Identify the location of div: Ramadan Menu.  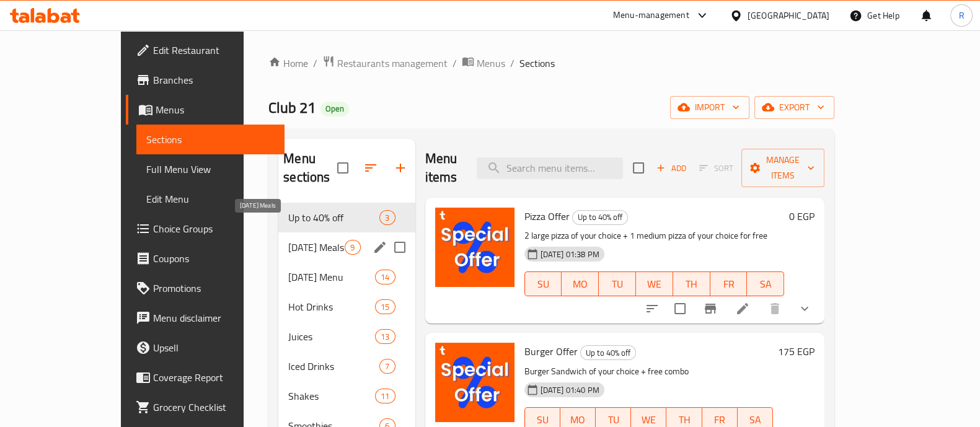
(331, 277).